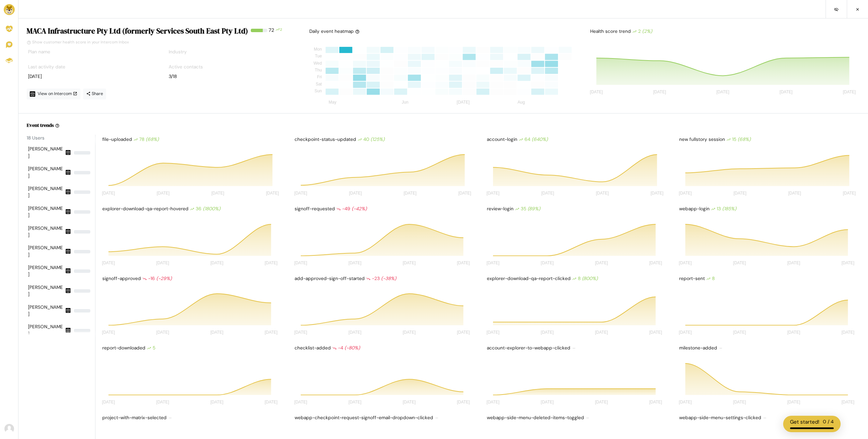 The width and height of the screenshot is (868, 439). I want to click on label: Plan name, so click(39, 52).